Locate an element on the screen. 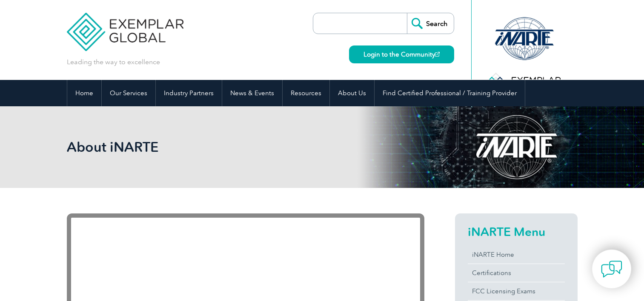  input: Search is located at coordinates (430, 23).